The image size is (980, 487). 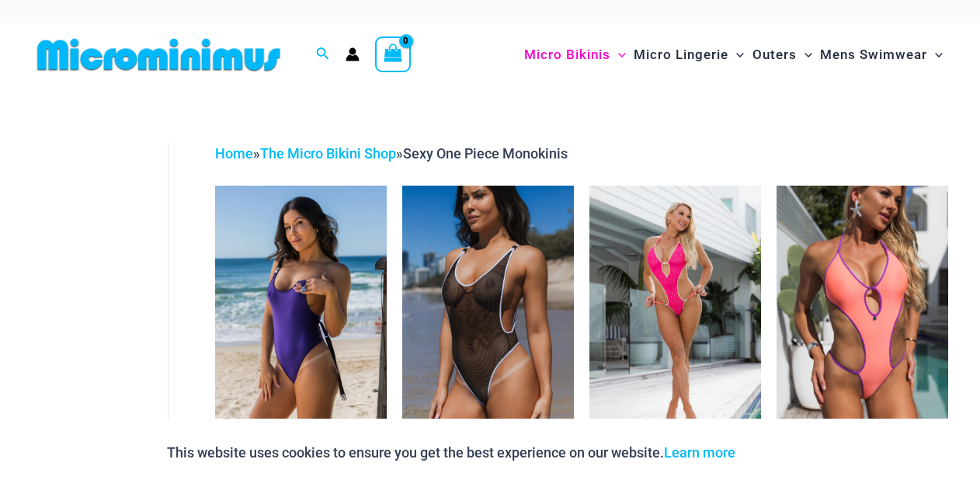 What do you see at coordinates (575, 54) in the screenshot?
I see `a: Micro BikinisMenu ToggleMenu Toggle` at bounding box center [575, 54].